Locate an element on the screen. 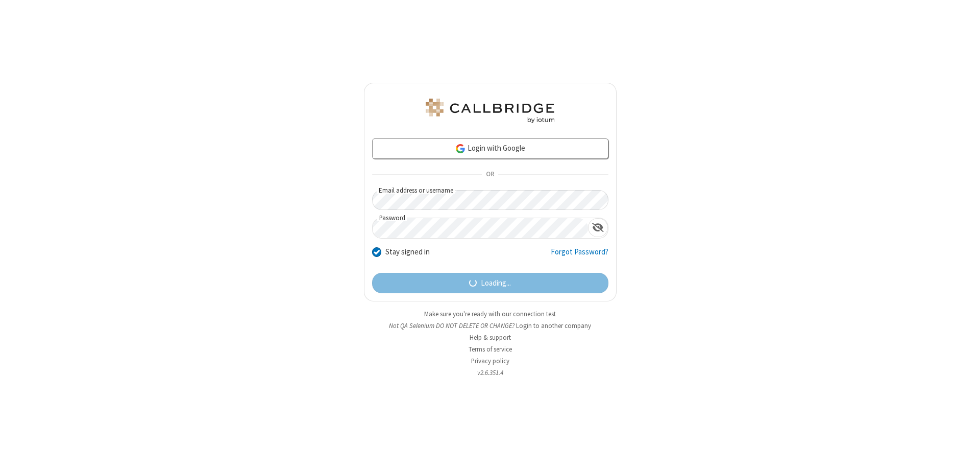 This screenshot has height=468, width=980. a: Make sure you're ready with our connection test is located at coordinates (490, 314).